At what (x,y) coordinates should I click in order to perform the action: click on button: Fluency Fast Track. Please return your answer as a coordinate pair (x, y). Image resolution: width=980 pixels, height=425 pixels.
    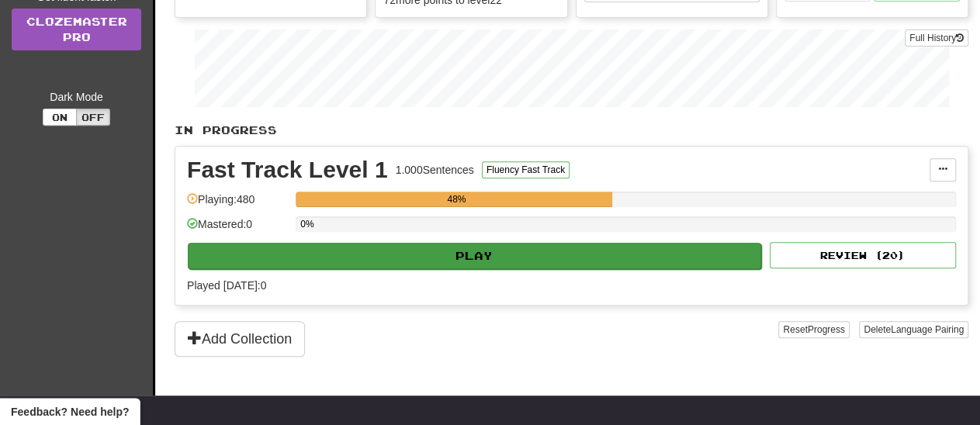
    Looking at the image, I should click on (525, 170).